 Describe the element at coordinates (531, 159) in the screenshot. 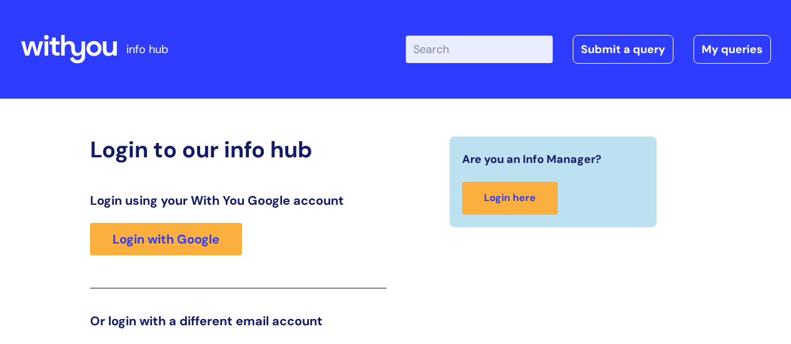

I see `span: Are you an Info Manager?` at that location.